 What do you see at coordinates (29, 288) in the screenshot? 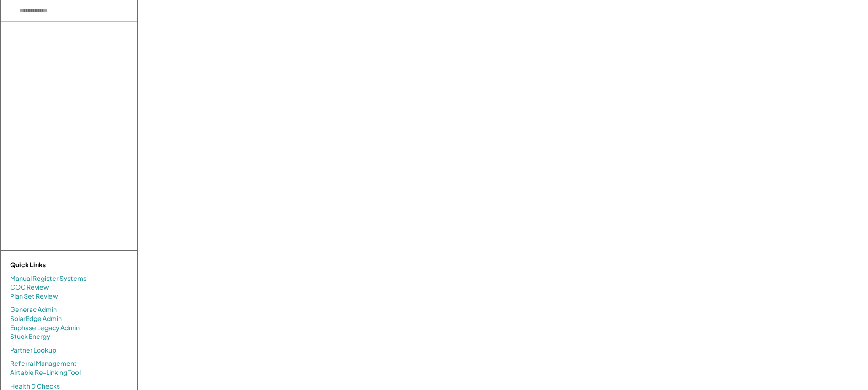
I see `a: COC Review` at bounding box center [29, 288].